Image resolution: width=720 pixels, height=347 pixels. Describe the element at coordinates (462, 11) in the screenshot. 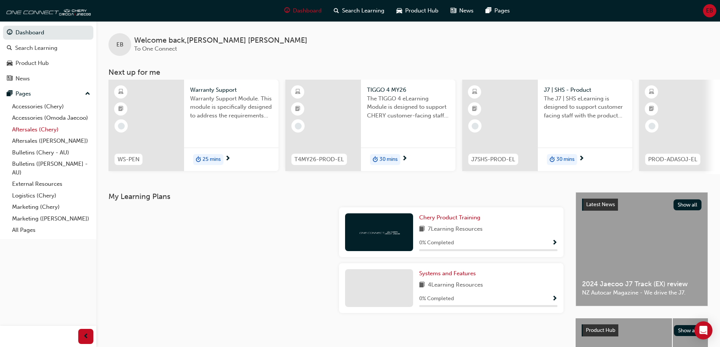

I see `a: news-iconNews` at that location.